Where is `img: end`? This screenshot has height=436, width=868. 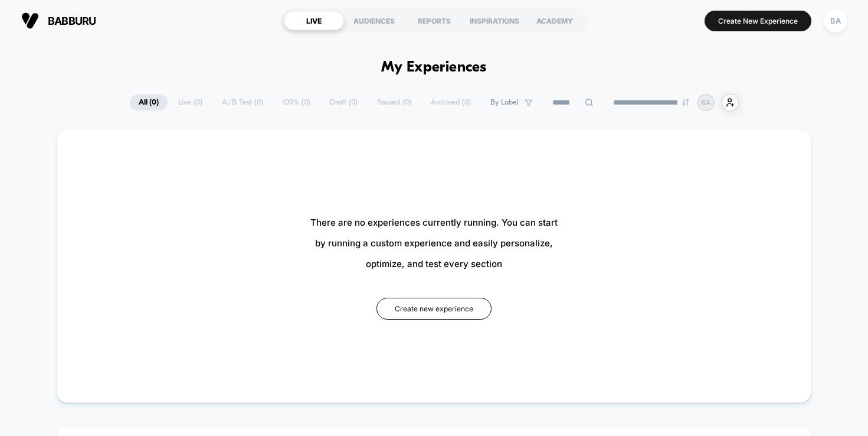 img: end is located at coordinates (686, 102).